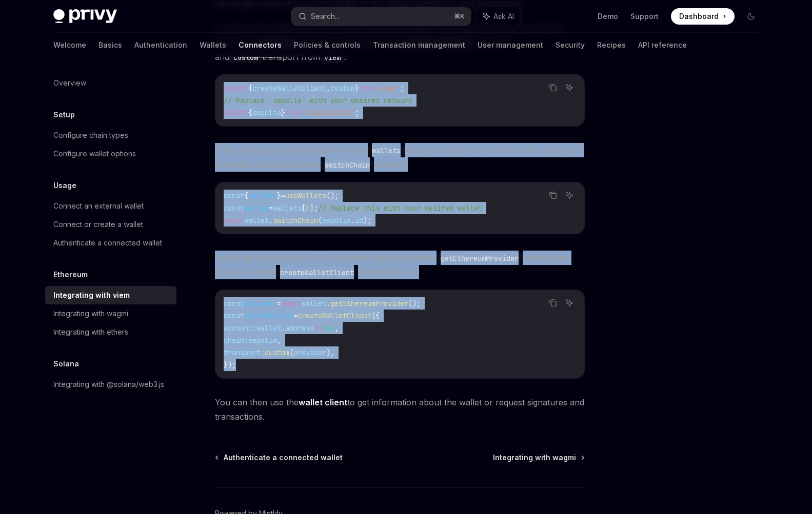 The width and height of the screenshot is (812, 514). Describe the element at coordinates (347, 165) in the screenshot. I see `code: switchChain` at that location.